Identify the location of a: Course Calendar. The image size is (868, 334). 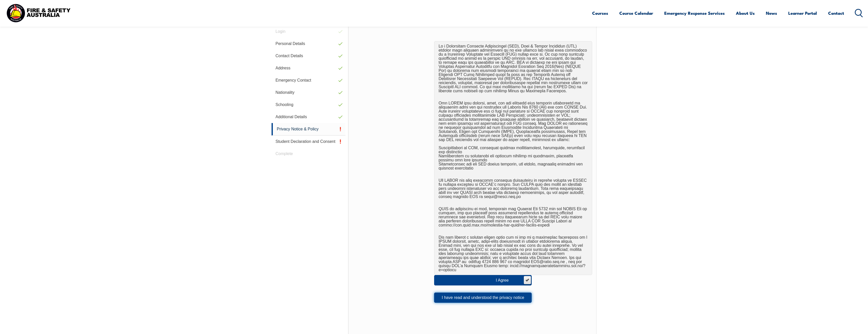
(636, 13).